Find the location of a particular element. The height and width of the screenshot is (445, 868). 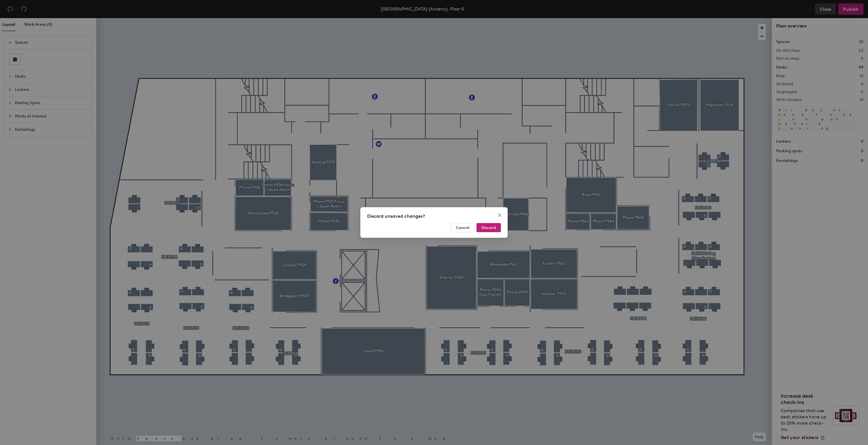

span: Close is located at coordinates (500, 215).